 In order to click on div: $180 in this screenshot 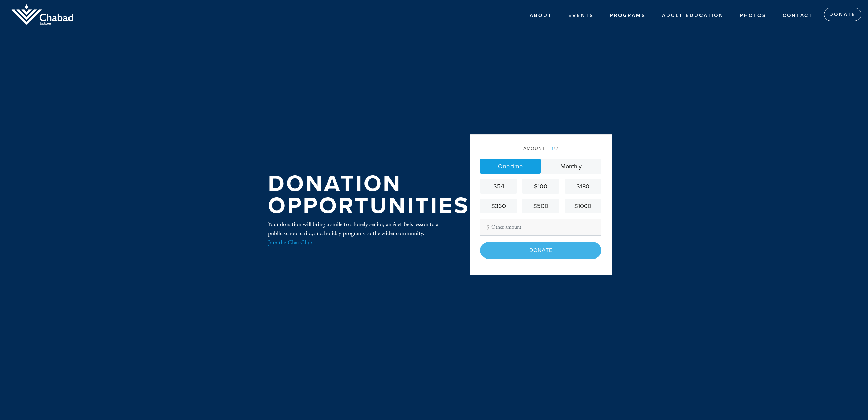, I will do `click(583, 186)`.